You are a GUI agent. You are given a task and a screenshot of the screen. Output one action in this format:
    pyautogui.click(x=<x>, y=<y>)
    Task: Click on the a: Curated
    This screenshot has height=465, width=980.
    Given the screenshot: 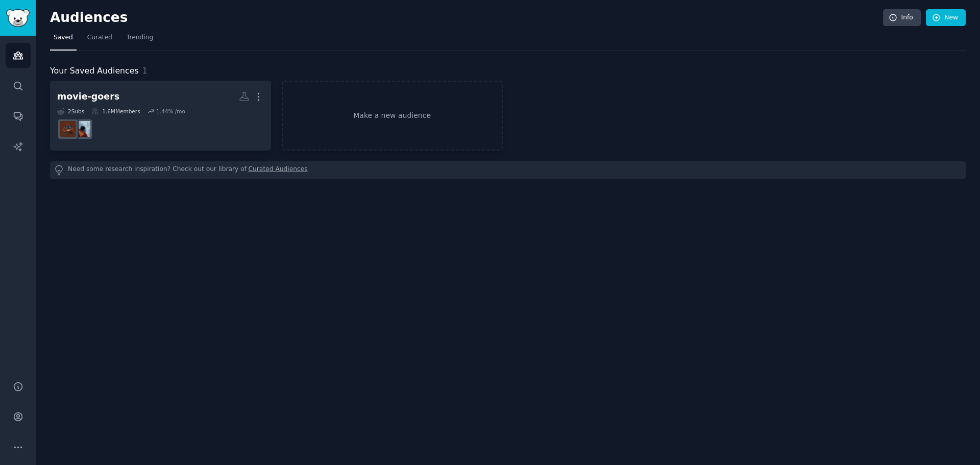 What is the action you would take?
    pyautogui.click(x=99, y=40)
    